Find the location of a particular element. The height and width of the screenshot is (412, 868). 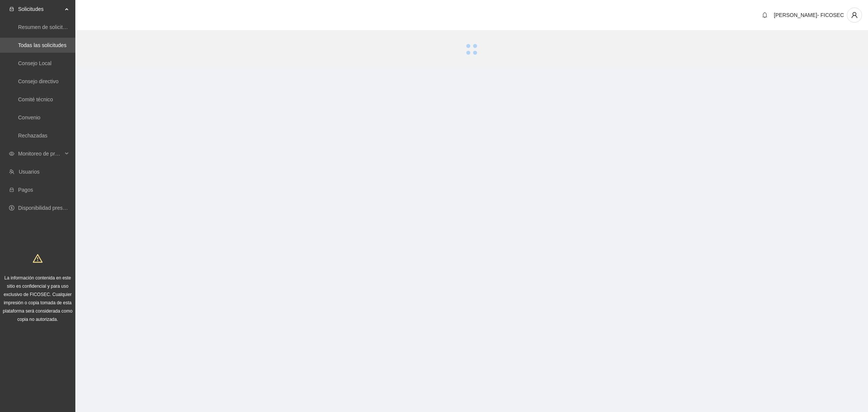

span: warning is located at coordinates (38, 258).